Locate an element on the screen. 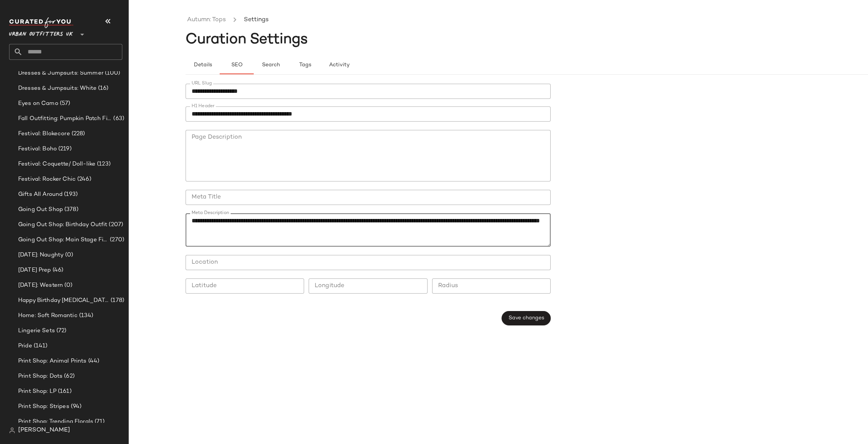 Image resolution: width=868 pixels, height=444 pixels. span: Festival: Boho is located at coordinates (38, 149).